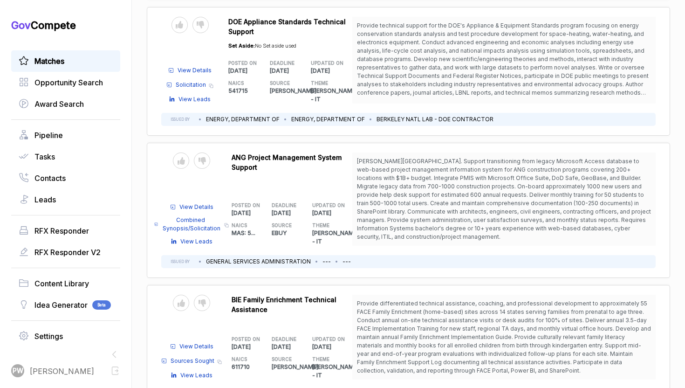 This screenshot has width=685, height=388. I want to click on a: RFX Responder V2, so click(66, 252).